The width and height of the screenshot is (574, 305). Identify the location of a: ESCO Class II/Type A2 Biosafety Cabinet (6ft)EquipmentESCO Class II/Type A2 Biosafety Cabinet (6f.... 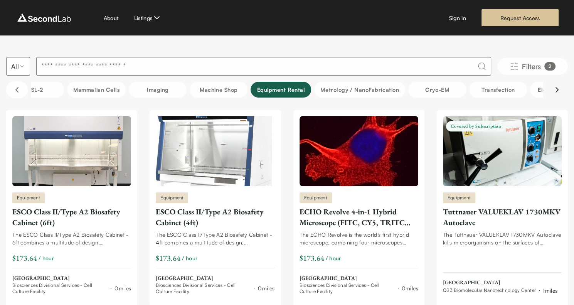
(72, 205).